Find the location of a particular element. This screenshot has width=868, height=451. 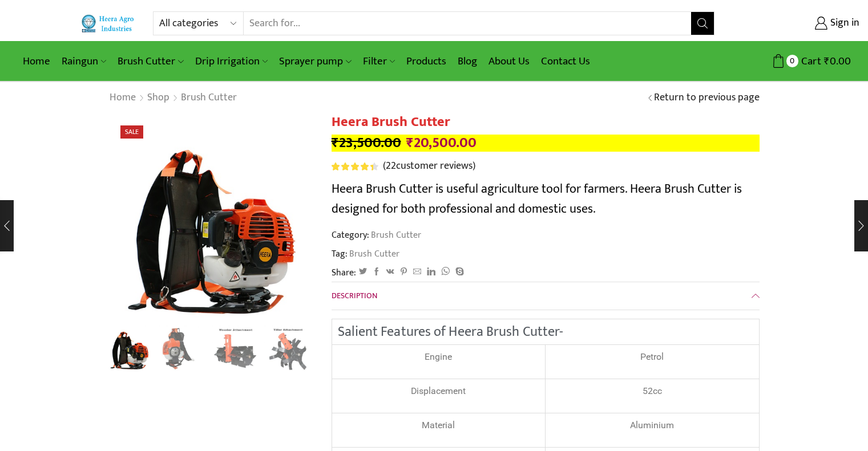

bdi: 0.00 is located at coordinates (837, 61).